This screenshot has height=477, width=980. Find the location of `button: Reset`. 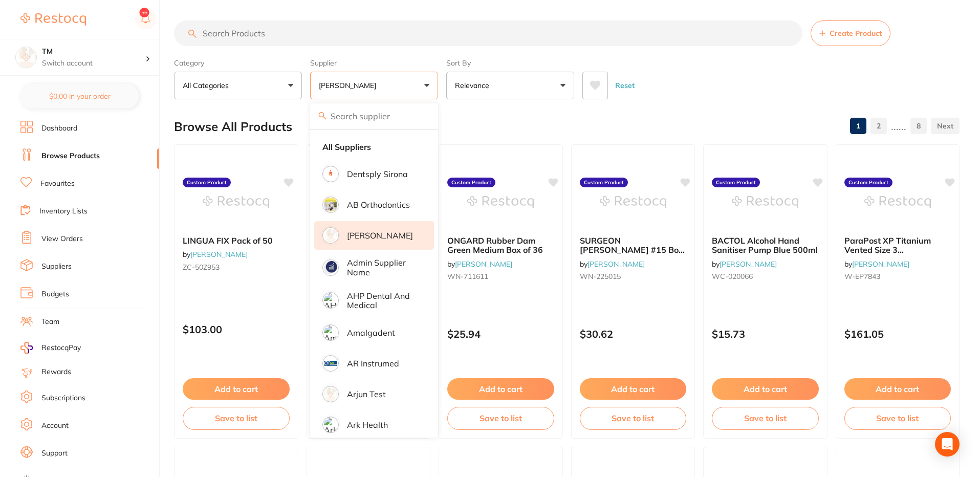

button: Reset is located at coordinates (625, 85).